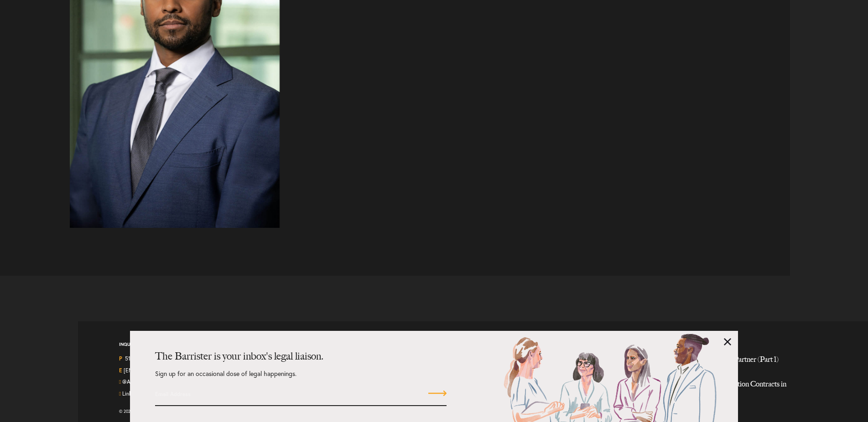  What do you see at coordinates (140, 381) in the screenshot?
I see `a: Follow us on Twitter` at bounding box center [140, 381].